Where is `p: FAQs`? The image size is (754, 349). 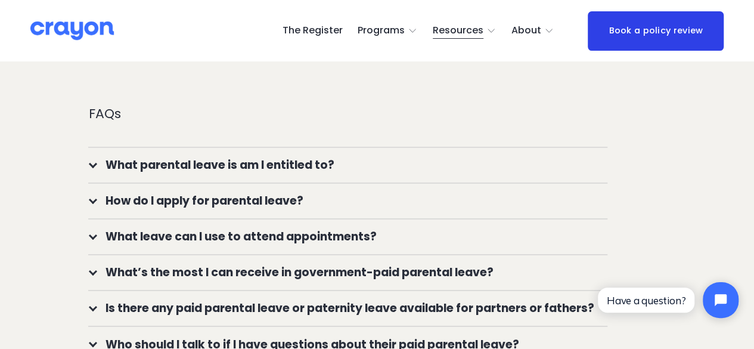
p: FAQs is located at coordinates (348, 113).